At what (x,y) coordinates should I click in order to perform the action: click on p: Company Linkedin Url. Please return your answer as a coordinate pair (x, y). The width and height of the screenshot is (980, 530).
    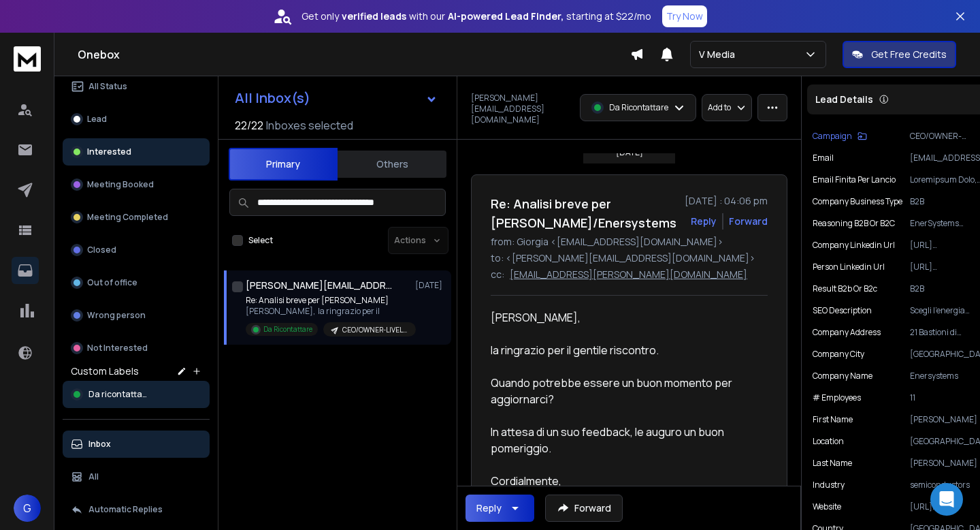
    Looking at the image, I should click on (853, 245).